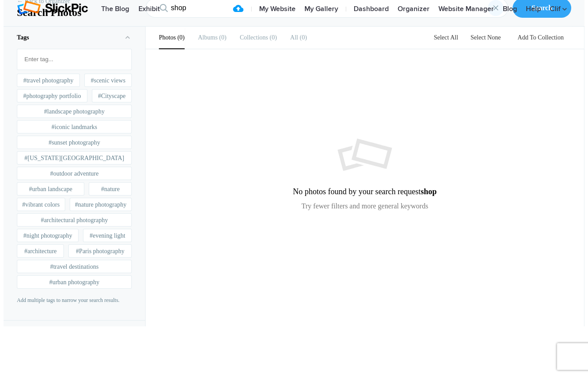 The image size is (588, 376). I want to click on span: #night photography, so click(48, 236).